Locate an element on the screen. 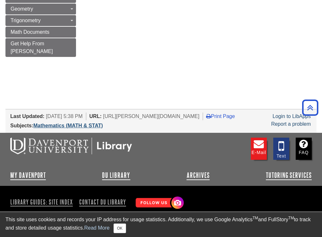 The height and width of the screenshot is (237, 322). div: This site uses cookies and records your IP address for usage statistics. Additionally, we use Goo... is located at coordinates (161, 224).